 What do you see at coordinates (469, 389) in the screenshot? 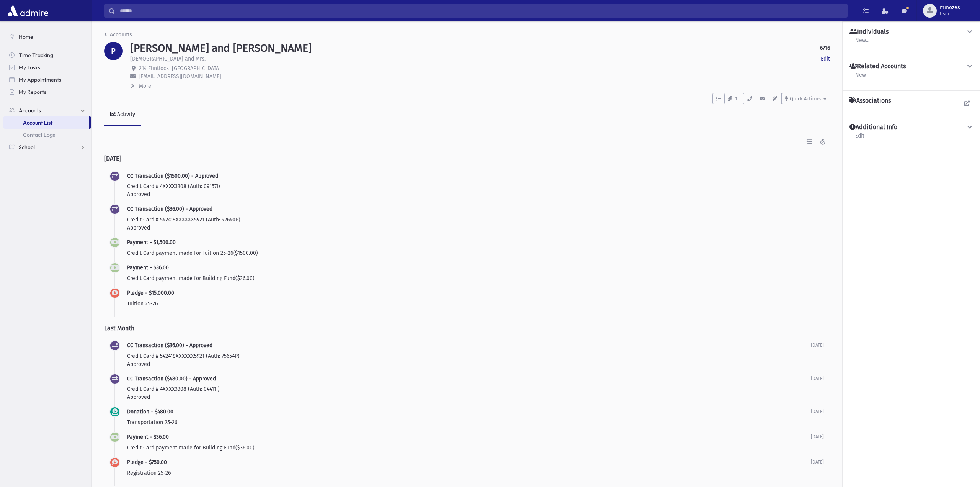
I see `p: Credit Card # 4XXXX3308 (Auth: 04411I)` at bounding box center [469, 389].